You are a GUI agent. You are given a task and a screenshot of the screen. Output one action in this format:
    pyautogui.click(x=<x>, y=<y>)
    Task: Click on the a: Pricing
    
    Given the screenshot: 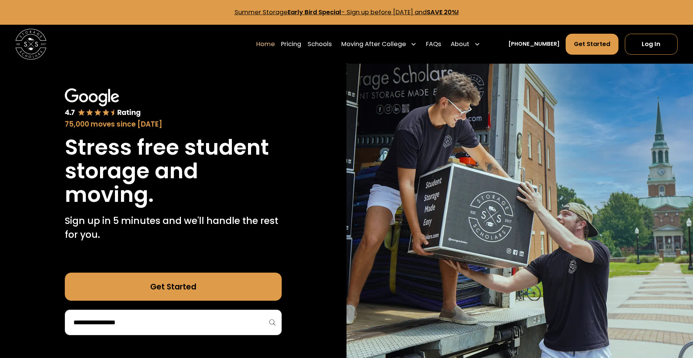 What is the action you would take?
    pyautogui.click(x=291, y=44)
    